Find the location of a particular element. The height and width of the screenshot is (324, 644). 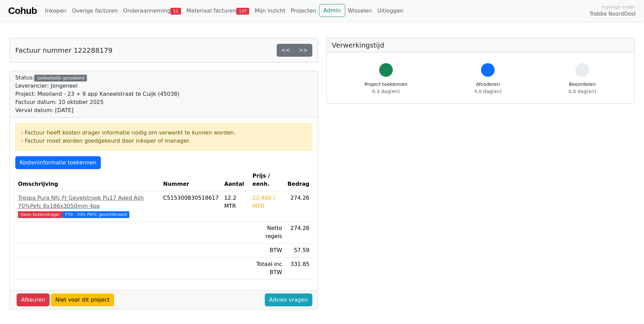

th: Prijs / eenh. is located at coordinates (267, 180).